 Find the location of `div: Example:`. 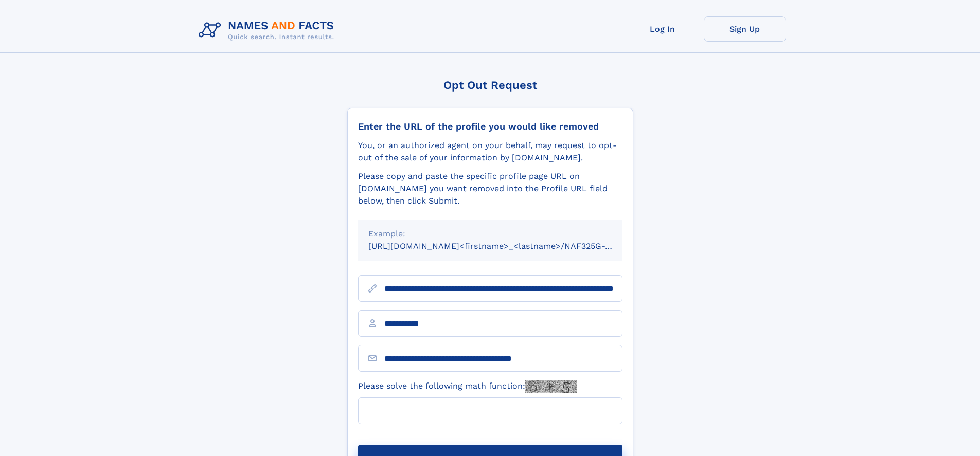

div: Example: is located at coordinates (490, 234).